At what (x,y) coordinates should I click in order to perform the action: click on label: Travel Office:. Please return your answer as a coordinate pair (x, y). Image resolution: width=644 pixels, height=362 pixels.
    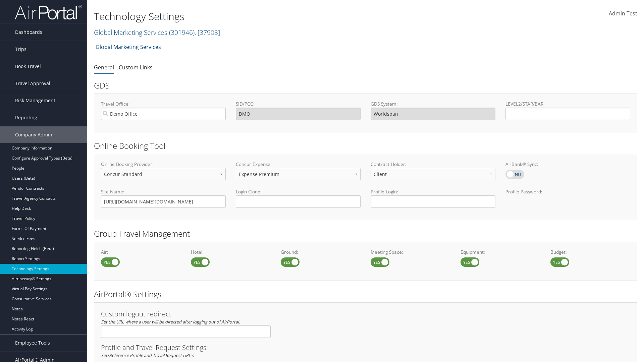
    Looking at the image, I should click on (163, 104).